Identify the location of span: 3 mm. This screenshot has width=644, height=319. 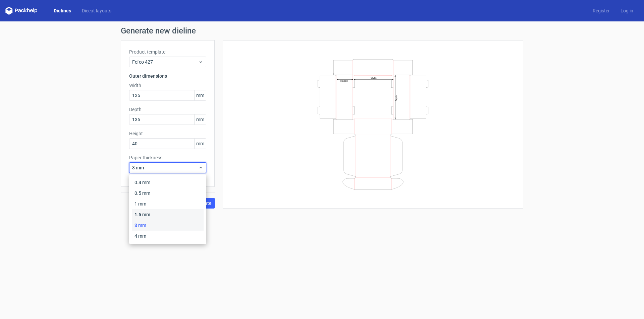
(165, 168).